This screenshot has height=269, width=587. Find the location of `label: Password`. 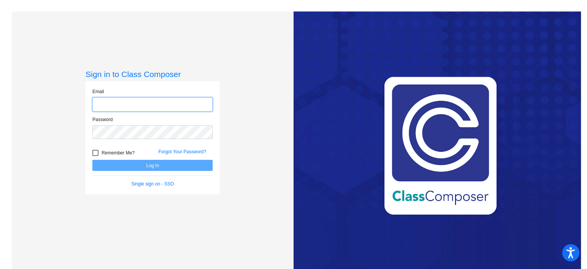

label: Password is located at coordinates (102, 119).